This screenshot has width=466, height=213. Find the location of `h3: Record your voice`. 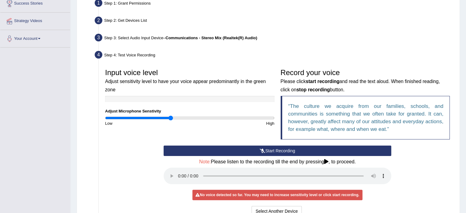

h3: Record your voice is located at coordinates (365, 81).